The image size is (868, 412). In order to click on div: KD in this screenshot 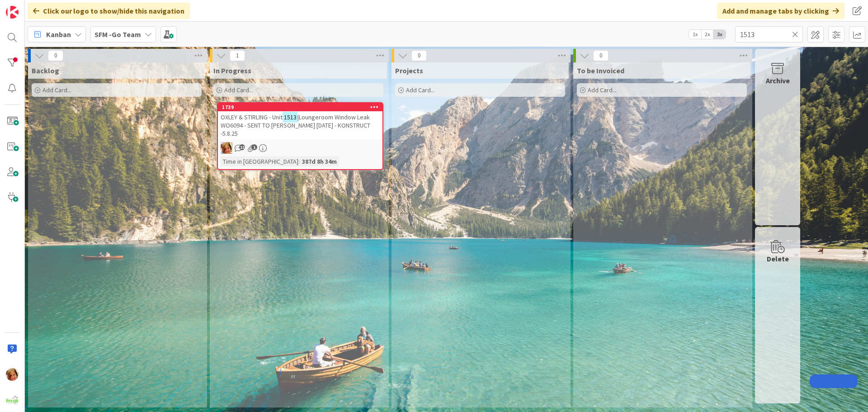, I will do `click(300, 148)`.